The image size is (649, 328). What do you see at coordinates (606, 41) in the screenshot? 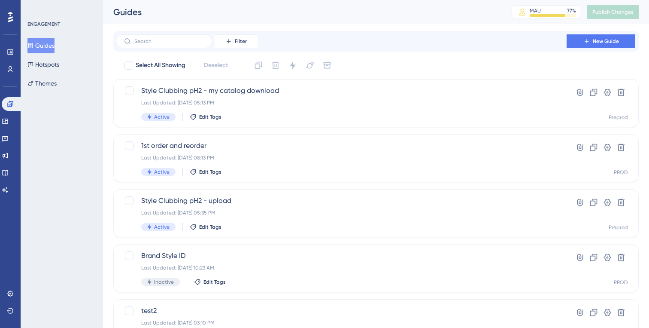
I see `span: New Guide` at bounding box center [606, 41].